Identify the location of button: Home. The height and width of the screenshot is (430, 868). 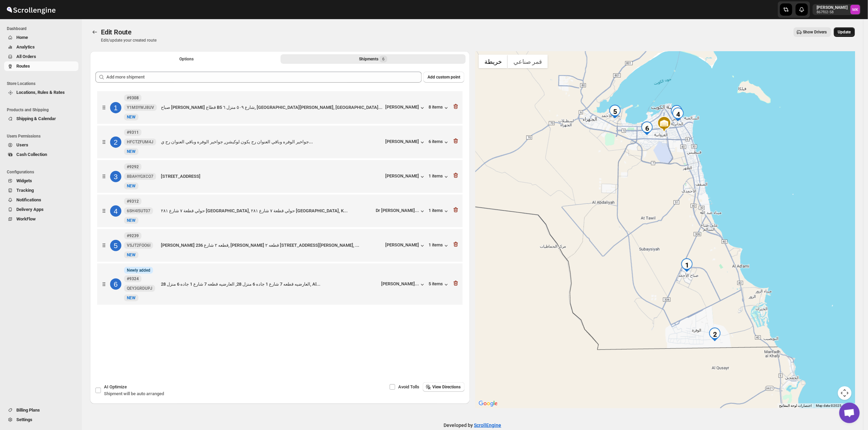
(41, 37).